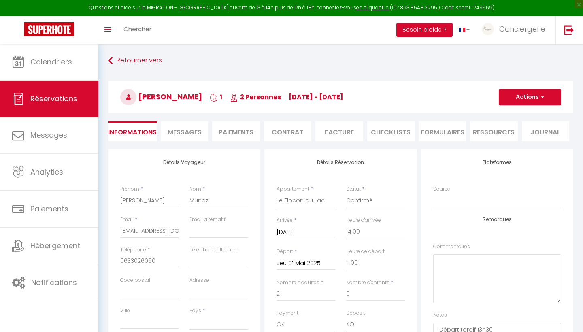 This screenshot has width=583, height=332. Describe the element at coordinates (49, 29) in the screenshot. I see `img: Super Booking` at that location.